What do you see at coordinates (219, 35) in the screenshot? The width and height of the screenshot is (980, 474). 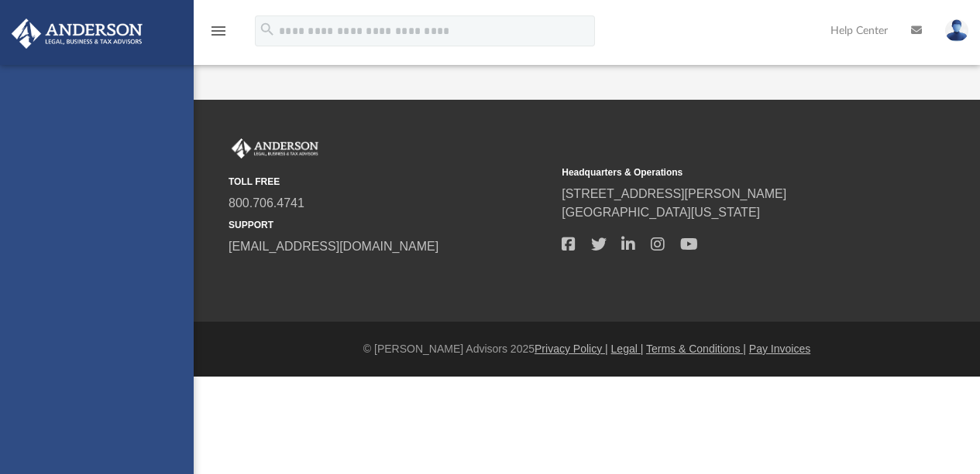 I see `a: menu` at bounding box center [219, 35].